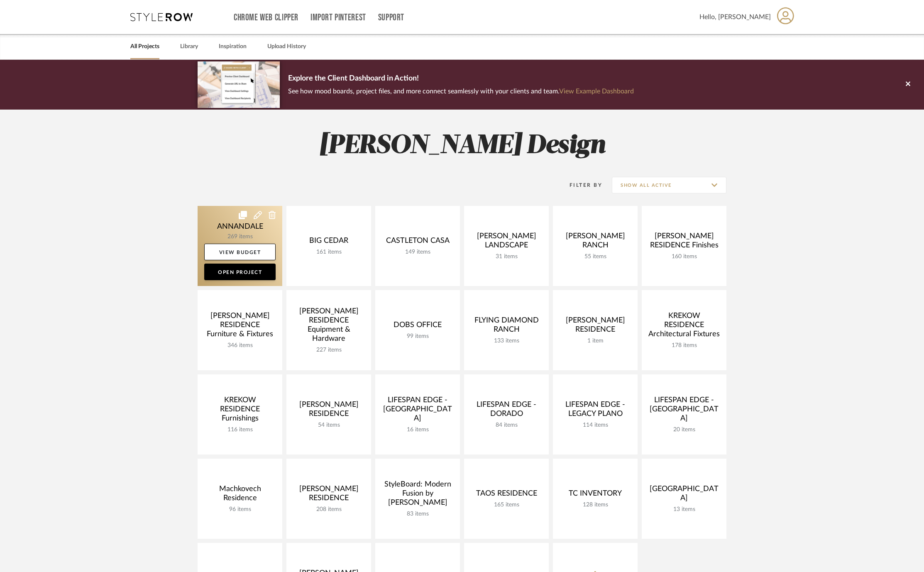 The image size is (924, 572). Describe the element at coordinates (684, 430) in the screenshot. I see `div: 20 items` at that location.